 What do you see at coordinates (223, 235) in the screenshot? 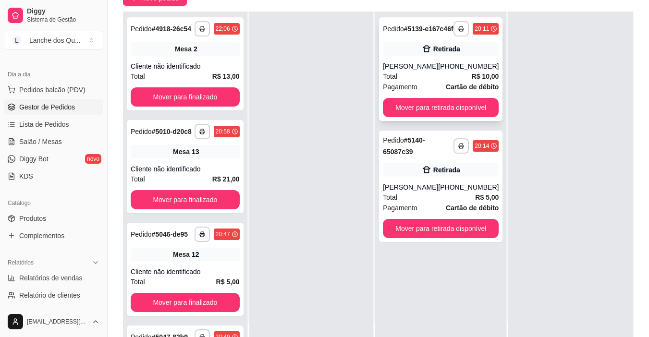
I see `div: 20:47` at bounding box center [223, 235].